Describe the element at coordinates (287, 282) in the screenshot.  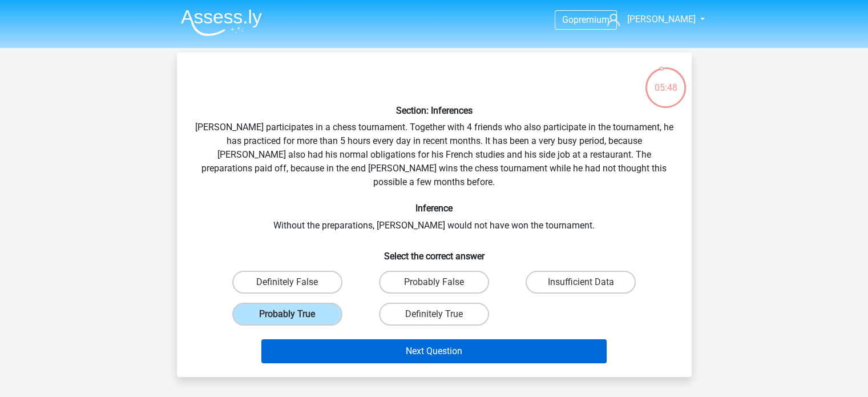
I see `label: Definitely False` at that location.